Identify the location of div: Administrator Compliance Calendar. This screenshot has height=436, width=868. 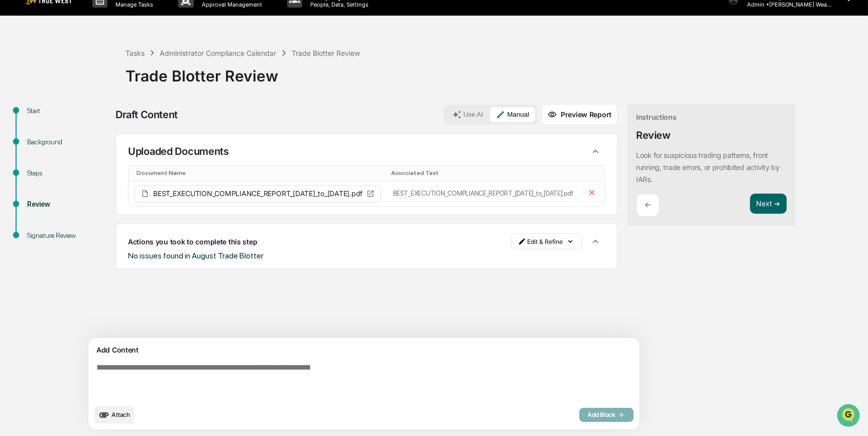
(218, 53).